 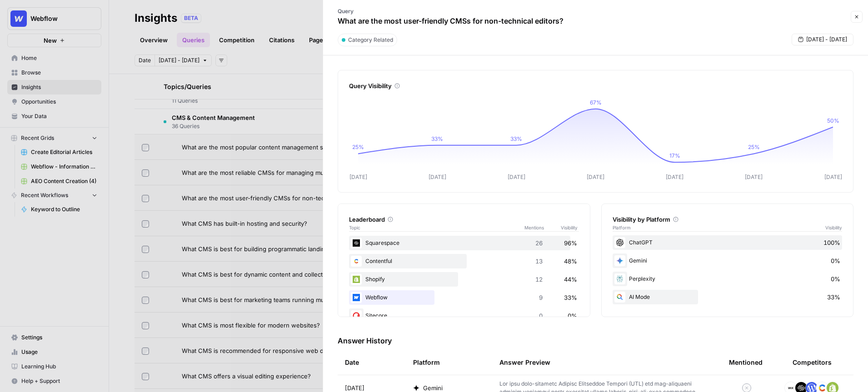 I want to click on div: AI Mode, so click(x=727, y=297).